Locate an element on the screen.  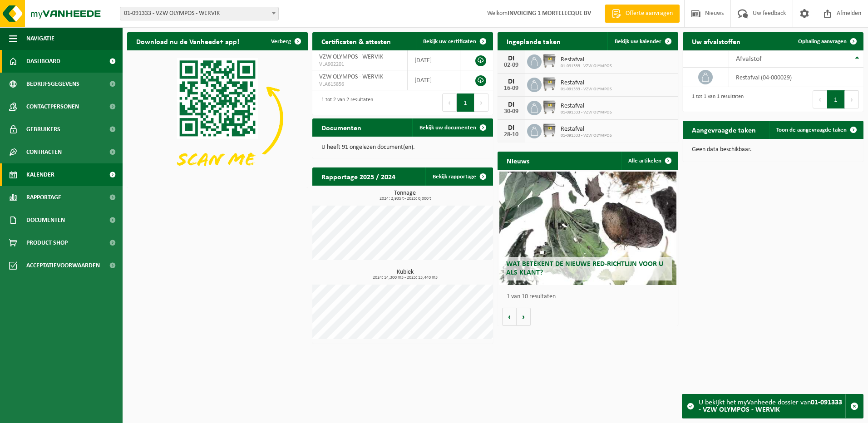
span: Bekijk uw documenten is located at coordinates (448, 127).